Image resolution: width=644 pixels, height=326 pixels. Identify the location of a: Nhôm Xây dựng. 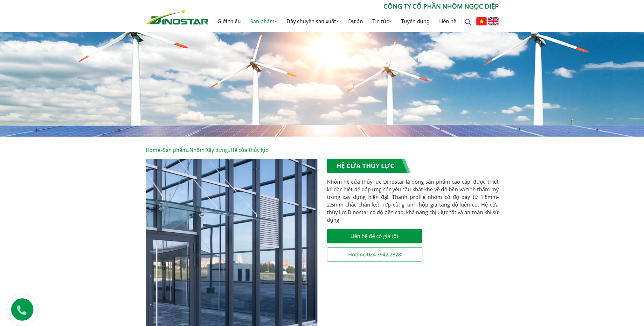
(209, 150).